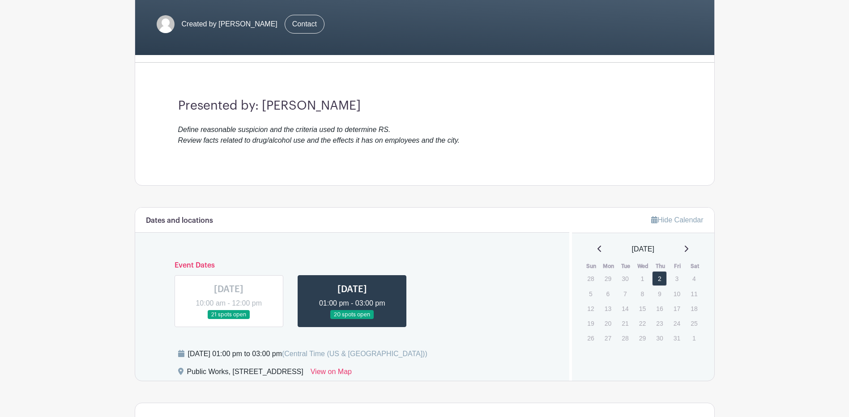 The width and height of the screenshot is (849, 417). I want to click on a: 2, so click(660, 279).